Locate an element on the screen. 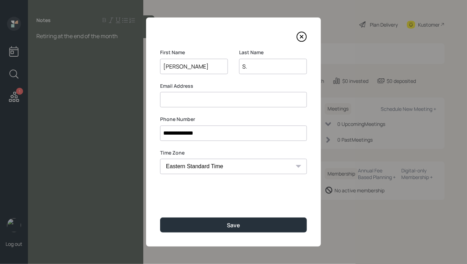  label: Phone Number is located at coordinates (233, 119).